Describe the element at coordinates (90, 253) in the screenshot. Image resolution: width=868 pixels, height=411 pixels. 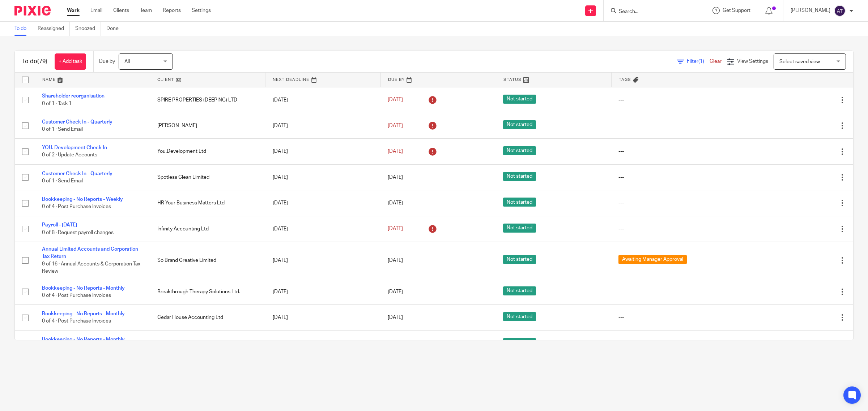
I see `a: Annual Limited Accounts and Corporation Tax Return` at that location.